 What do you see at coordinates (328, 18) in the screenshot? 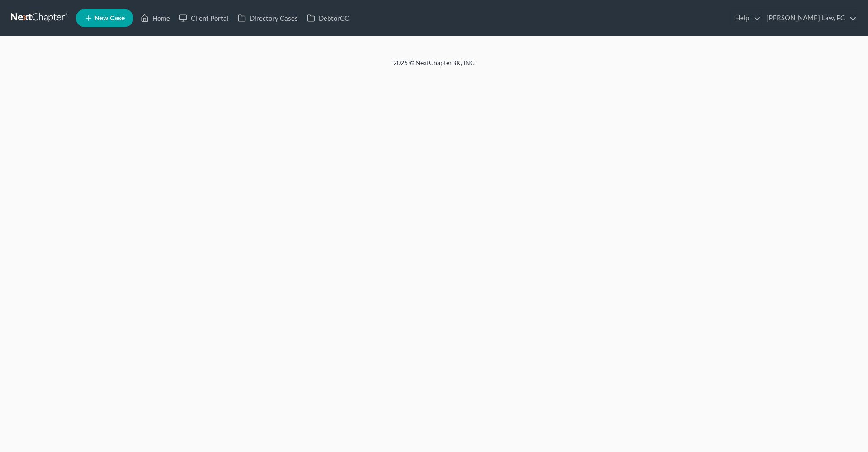
I see `a: DebtorCC` at bounding box center [328, 18].